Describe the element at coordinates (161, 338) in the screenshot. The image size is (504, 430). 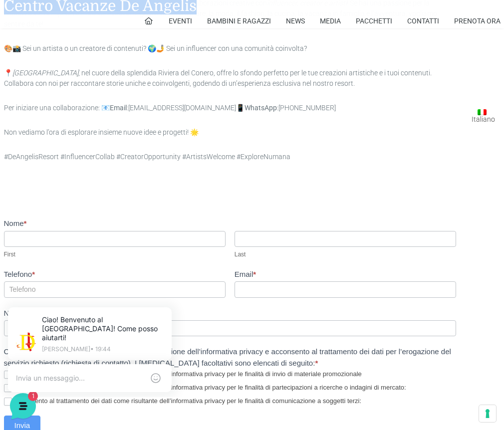
I see `p: Aiuto` at that location.